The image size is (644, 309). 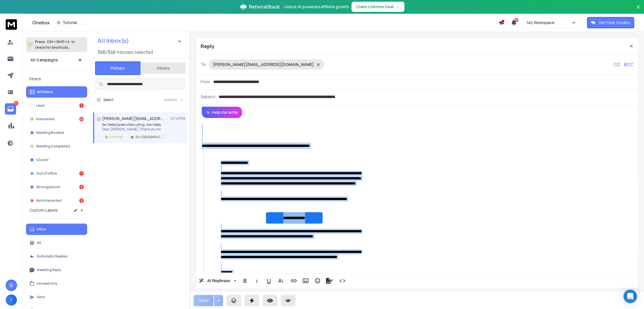 What do you see at coordinates (44, 210) in the screenshot?
I see `h3: Custom Labels` at bounding box center [44, 210].